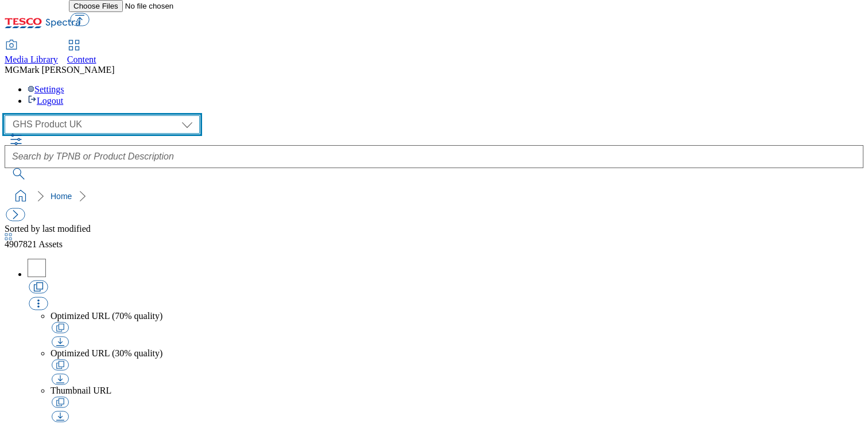  Describe the element at coordinates (81, 390) in the screenshot. I see `span: Thumbnail URL` at that location.